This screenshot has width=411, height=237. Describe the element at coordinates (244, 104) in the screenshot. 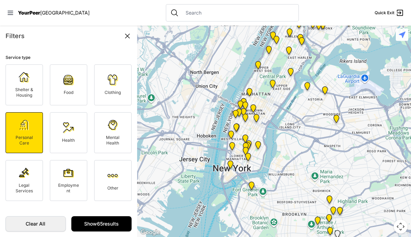

I see `div: Metro Baptist Church` at that location.